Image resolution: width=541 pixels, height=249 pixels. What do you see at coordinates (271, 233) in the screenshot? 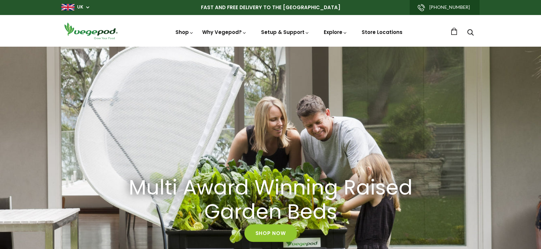
I see `a: Shop Now` at bounding box center [271, 233].